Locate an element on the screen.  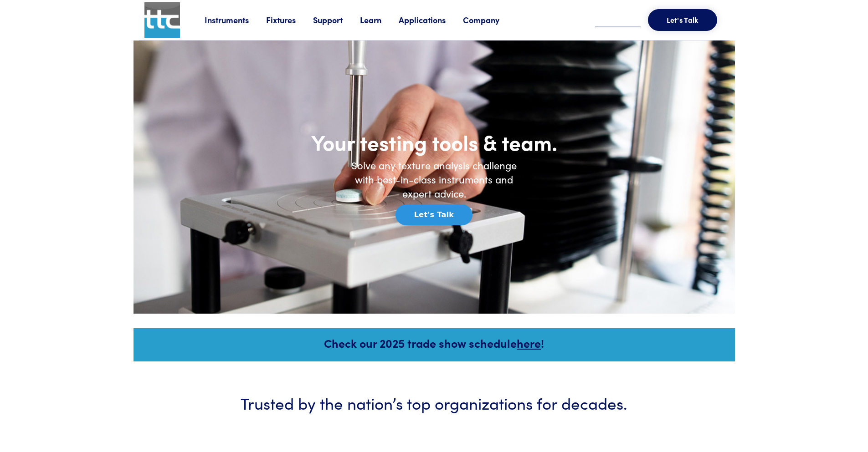
h6: Solve any texture analysis challenge with best-in-class instruments and expert advice. is located at coordinates (434, 180).